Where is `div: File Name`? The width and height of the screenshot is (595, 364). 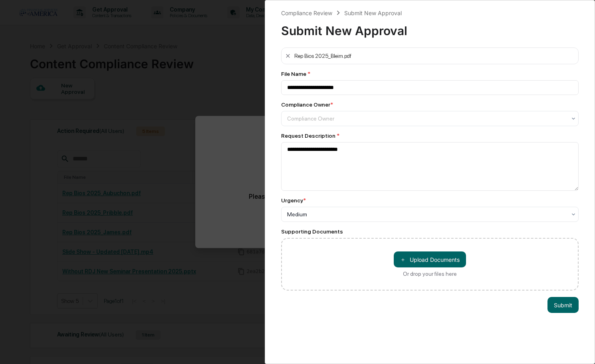
div: File Name is located at coordinates (430, 74).